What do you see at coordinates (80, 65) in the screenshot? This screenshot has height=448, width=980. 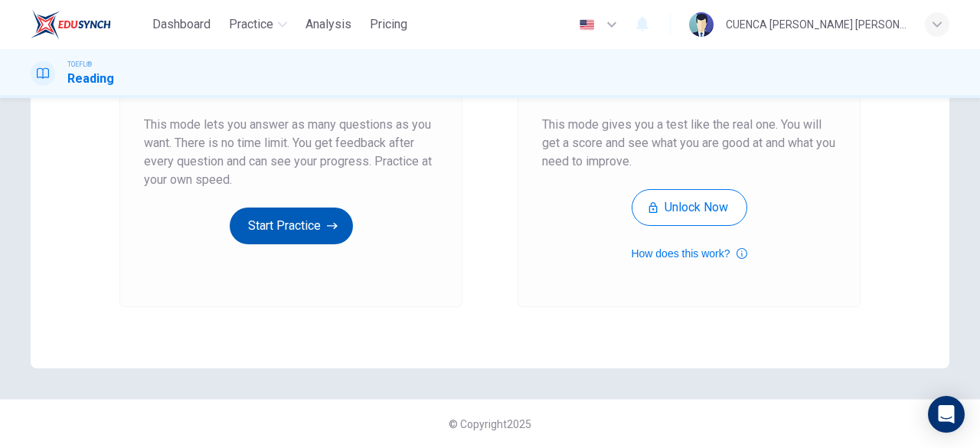 I see `span: TOEFL®` at bounding box center [80, 65].